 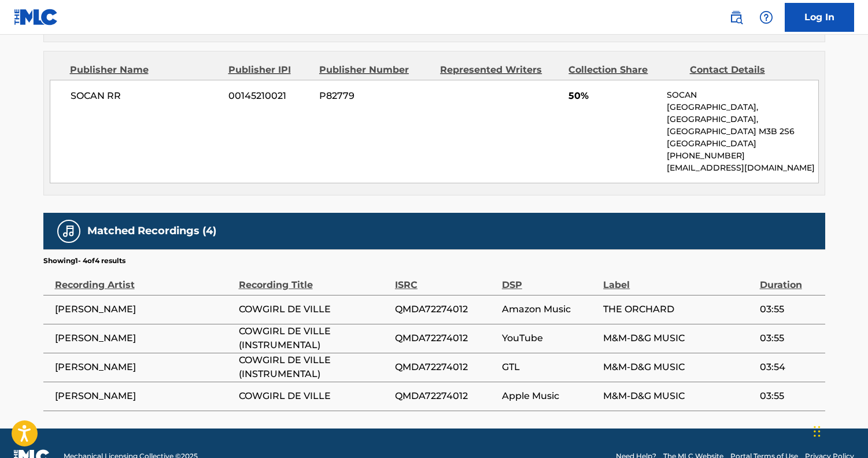 I want to click on div: Publisher Name, so click(x=145, y=70).